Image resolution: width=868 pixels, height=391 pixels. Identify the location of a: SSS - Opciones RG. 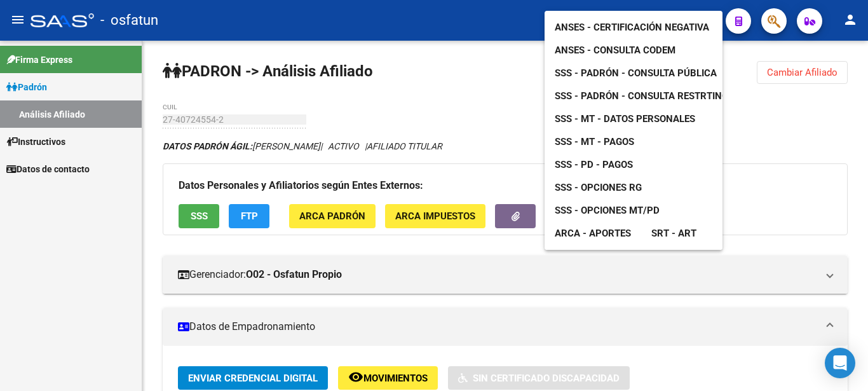
(598, 187).